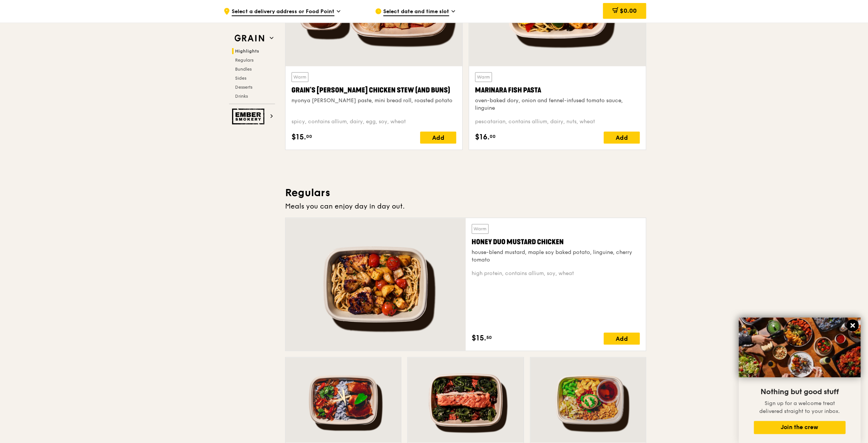 This screenshot has height=443, width=868. What do you see at coordinates (628, 10) in the screenshot?
I see `span: $0.00` at bounding box center [628, 10].